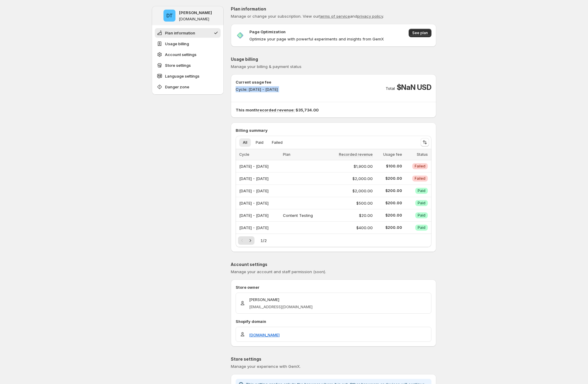  I want to click on div: $500.00, so click(349, 203).